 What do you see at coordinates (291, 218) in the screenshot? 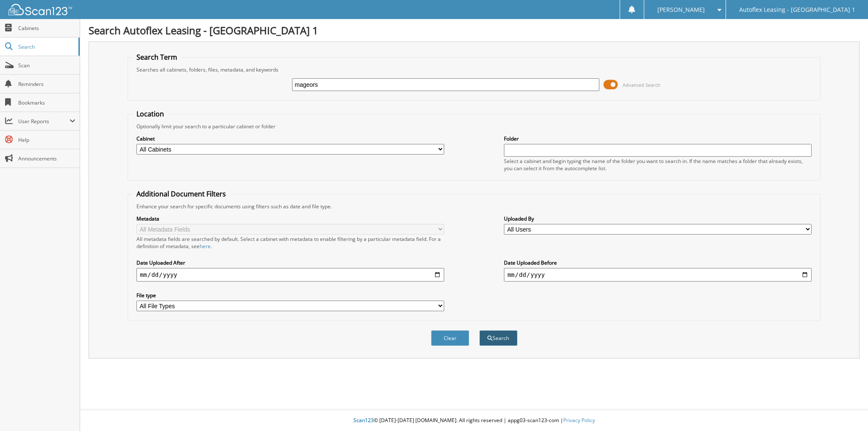
I see `label: Metadata` at bounding box center [291, 218].